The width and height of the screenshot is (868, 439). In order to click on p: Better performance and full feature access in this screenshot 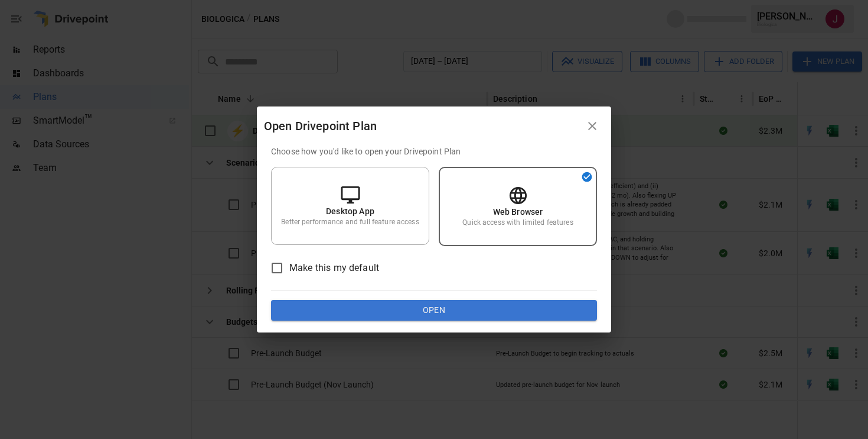, I will do `click(350, 221)`.